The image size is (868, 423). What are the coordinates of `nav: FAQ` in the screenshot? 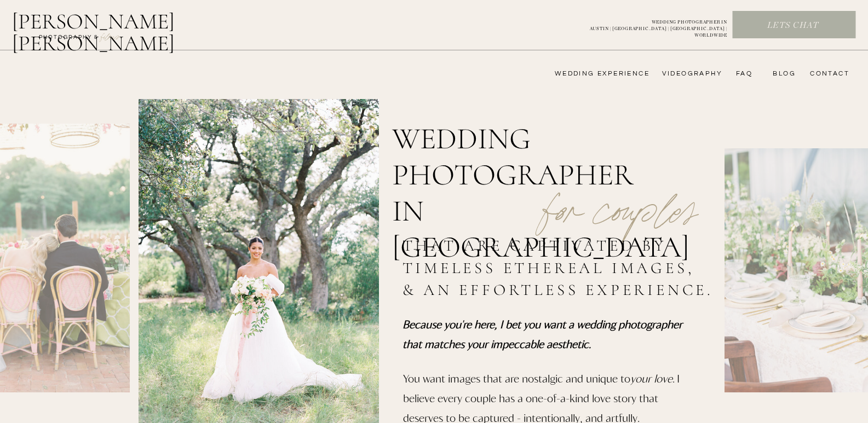 It's located at (742, 74).